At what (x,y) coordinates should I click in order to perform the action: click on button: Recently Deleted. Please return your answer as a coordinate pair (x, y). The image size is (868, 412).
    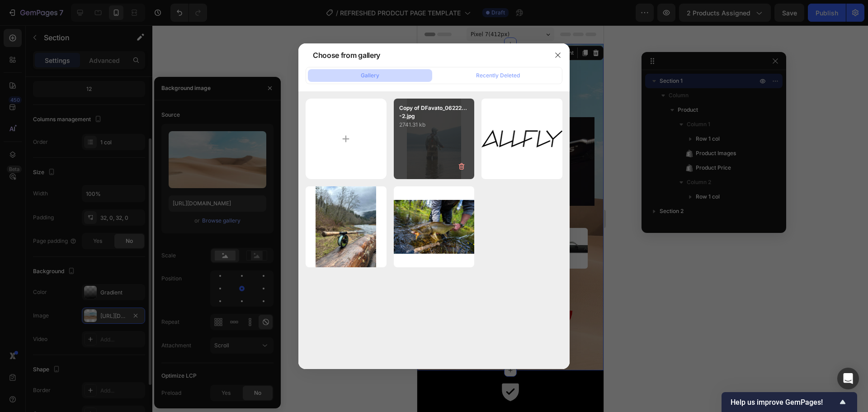
    Looking at the image, I should click on (498, 75).